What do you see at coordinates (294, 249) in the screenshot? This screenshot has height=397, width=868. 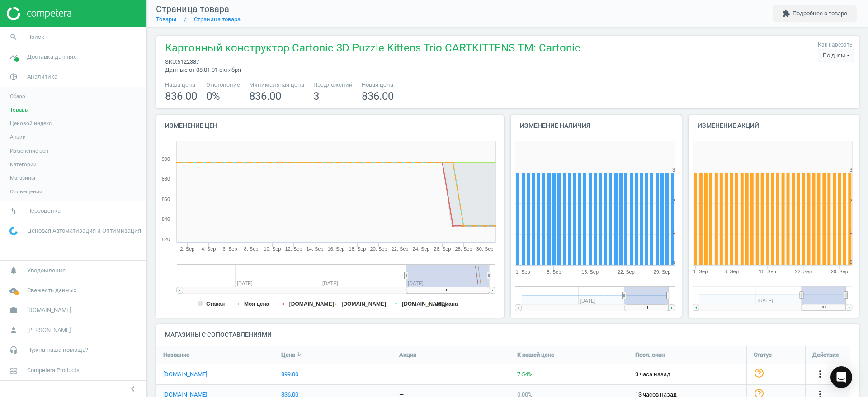 I see `tspan: 12. Sep` at bounding box center [294, 249].